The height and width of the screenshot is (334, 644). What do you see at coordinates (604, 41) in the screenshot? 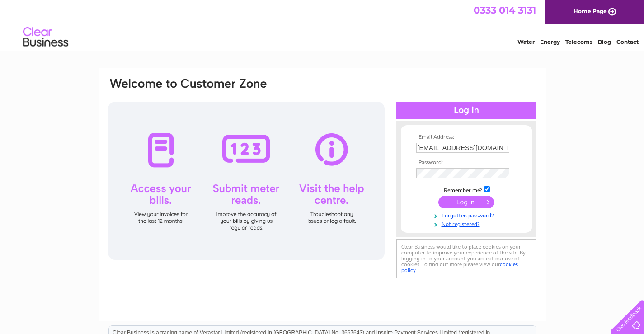
I see `a: Blog` at bounding box center [604, 41].